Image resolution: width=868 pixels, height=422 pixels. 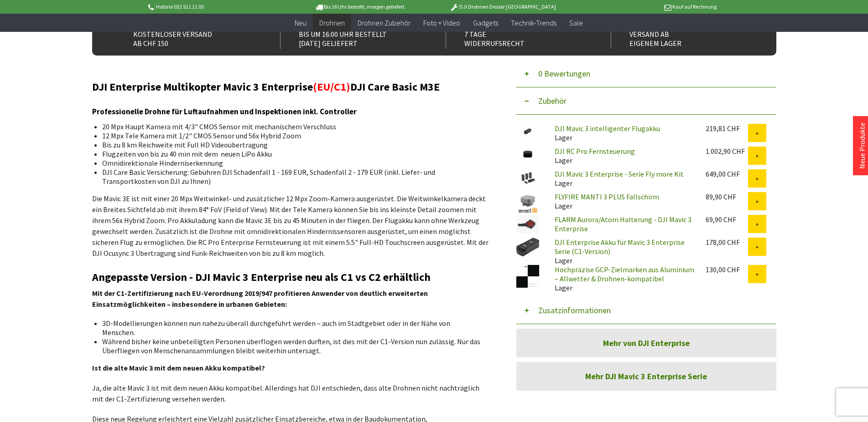 What do you see at coordinates (292, 127) in the screenshot?
I see `li: 20 Mpx Haupt Kamera mit 4/3" CMOS Sensor mit mechanischem Verschluss` at bounding box center [292, 127].